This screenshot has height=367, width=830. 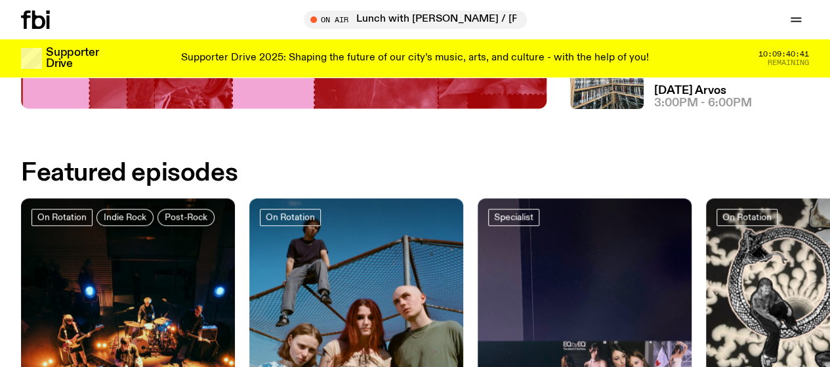 What do you see at coordinates (788, 62) in the screenshot?
I see `span: Remaining` at bounding box center [788, 62].